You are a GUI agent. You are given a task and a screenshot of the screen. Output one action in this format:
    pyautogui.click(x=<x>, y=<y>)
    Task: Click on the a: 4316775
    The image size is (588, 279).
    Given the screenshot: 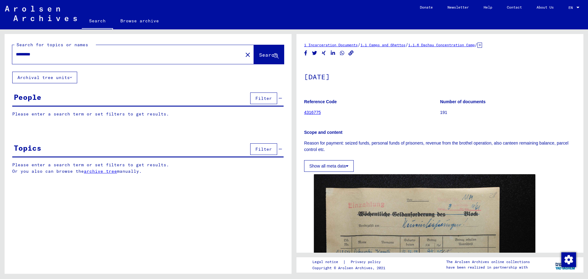 What is the action you would take?
    pyautogui.click(x=312, y=112)
    